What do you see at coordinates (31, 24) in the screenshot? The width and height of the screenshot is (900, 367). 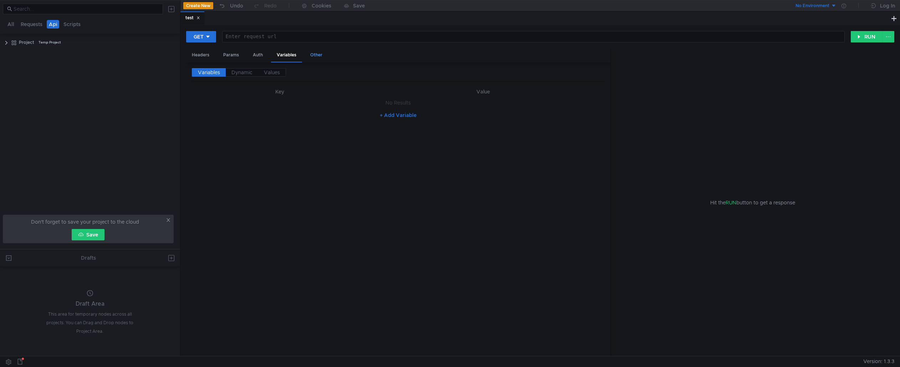 I see `button: Requests` at bounding box center [31, 24].